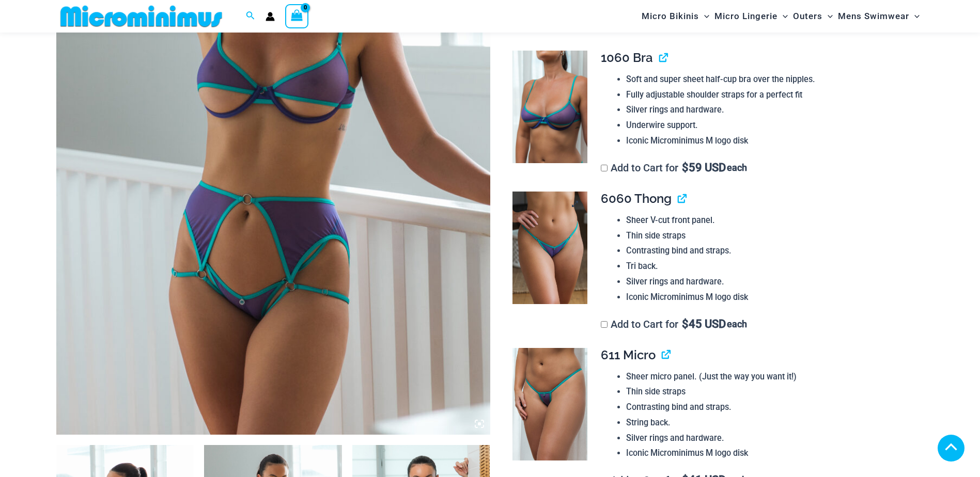 Image resolution: width=980 pixels, height=477 pixels. Describe the element at coordinates (670, 16) in the screenshot. I see `span: Micro Bikinis` at that location.